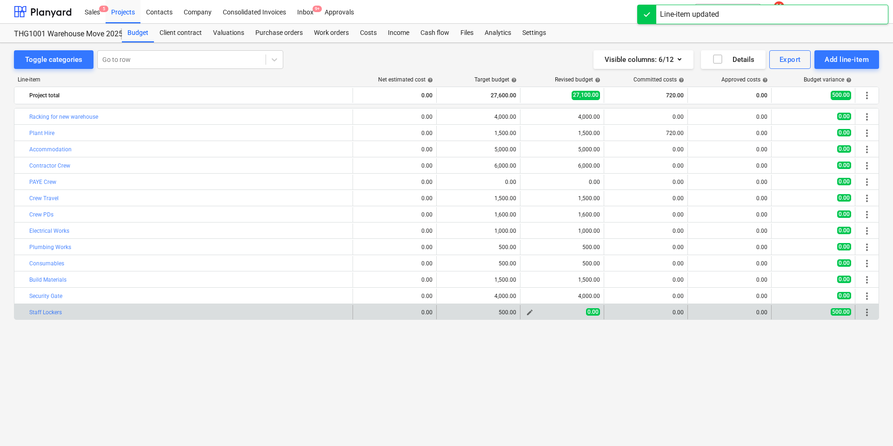  Describe the element at coordinates (43, 182) in the screenshot. I see `a: PAYE Crew` at that location.